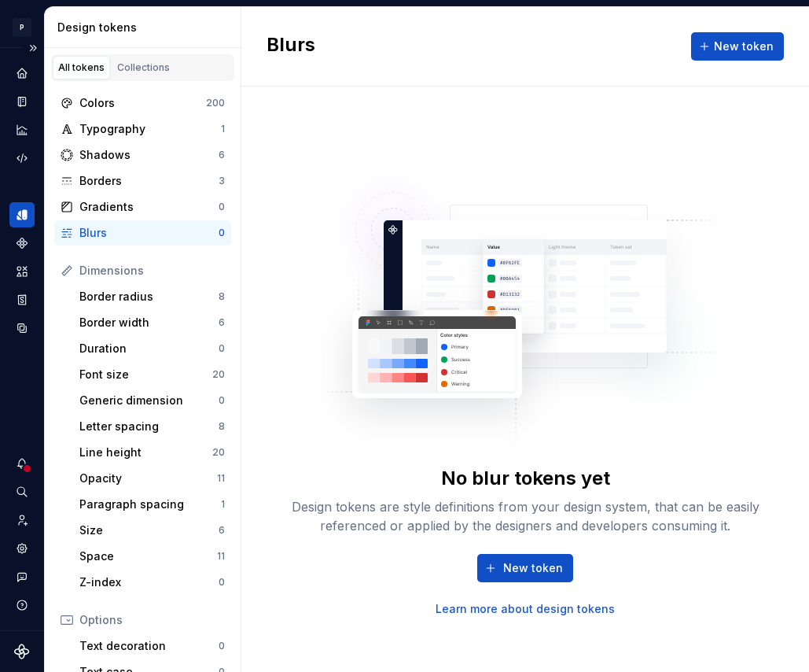 The height and width of the screenshot is (672, 809). What do you see at coordinates (22, 130) in the screenshot?
I see `div: Analytics` at bounding box center [22, 130].